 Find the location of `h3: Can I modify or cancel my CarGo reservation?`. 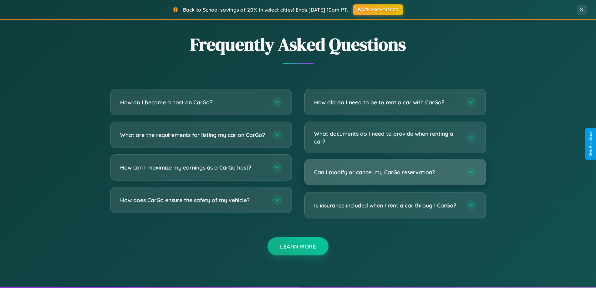

h3: Can I modify or cancel my CarGo reservation? is located at coordinates (387, 172).